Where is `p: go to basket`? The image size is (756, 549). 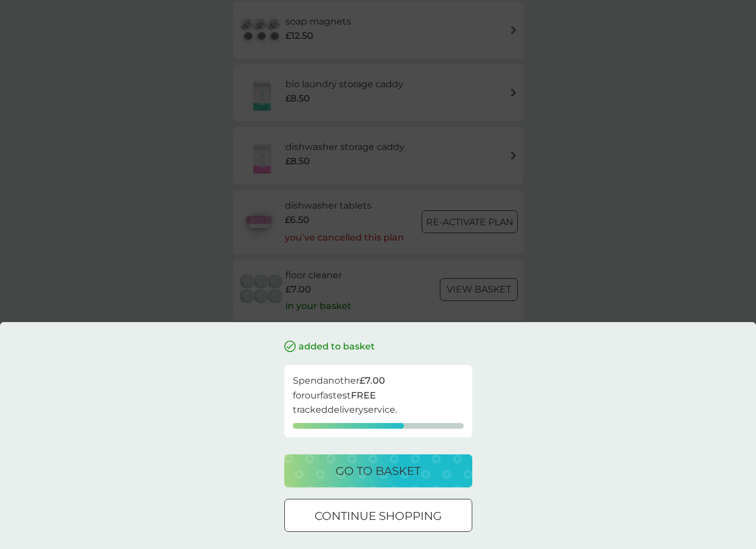 p: go to basket is located at coordinates (378, 470).